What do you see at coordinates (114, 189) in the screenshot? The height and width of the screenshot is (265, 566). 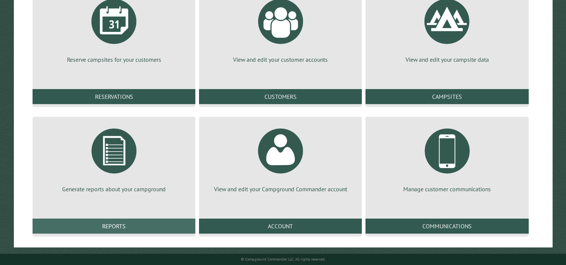 I see `p: Generate reports about your campground` at bounding box center [114, 189].